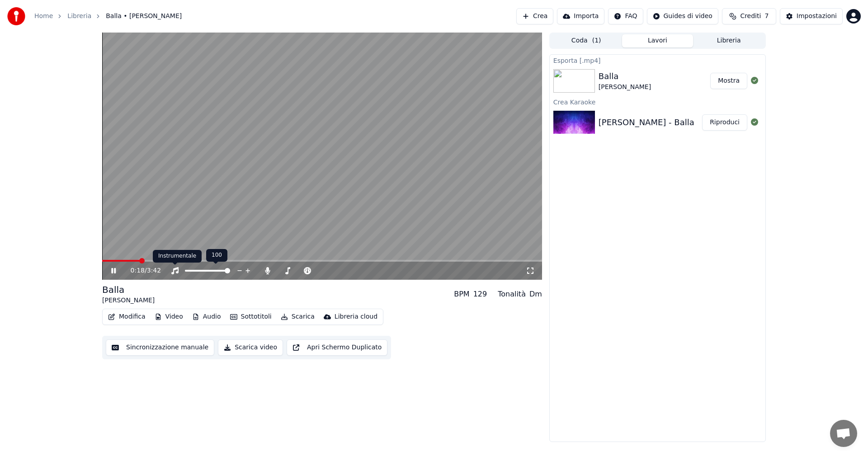 This screenshot has width=868, height=456. I want to click on button: Audio, so click(207, 317).